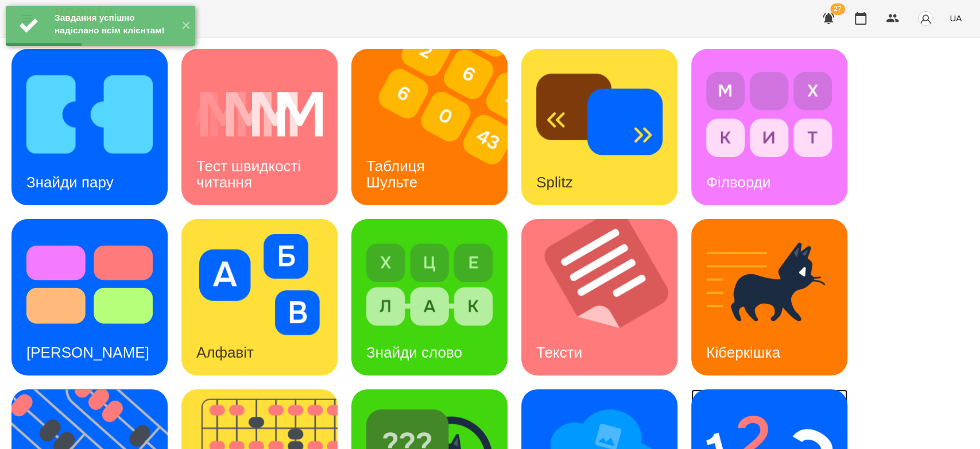  I want to click on h3: Знайди пару, so click(70, 182).